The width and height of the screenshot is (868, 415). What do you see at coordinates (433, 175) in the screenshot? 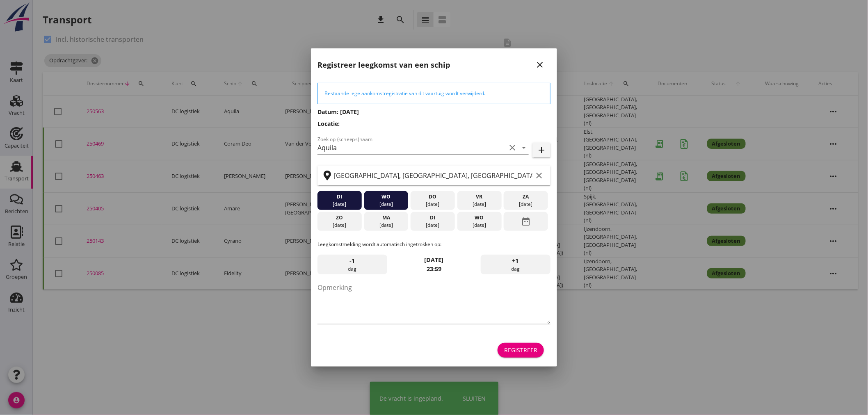
I see `input: Zoek op terminal of plaats` at bounding box center [433, 175].